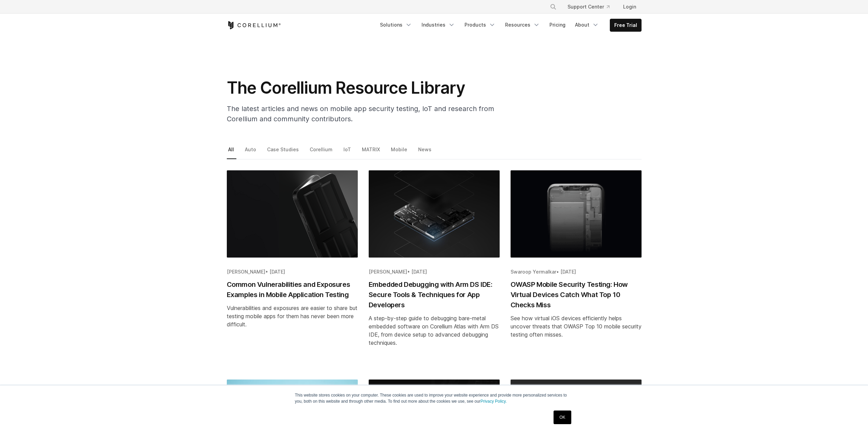 The image size is (868, 433). What do you see at coordinates (396, 25) in the screenshot?
I see `a: Solutions` at bounding box center [396, 25].